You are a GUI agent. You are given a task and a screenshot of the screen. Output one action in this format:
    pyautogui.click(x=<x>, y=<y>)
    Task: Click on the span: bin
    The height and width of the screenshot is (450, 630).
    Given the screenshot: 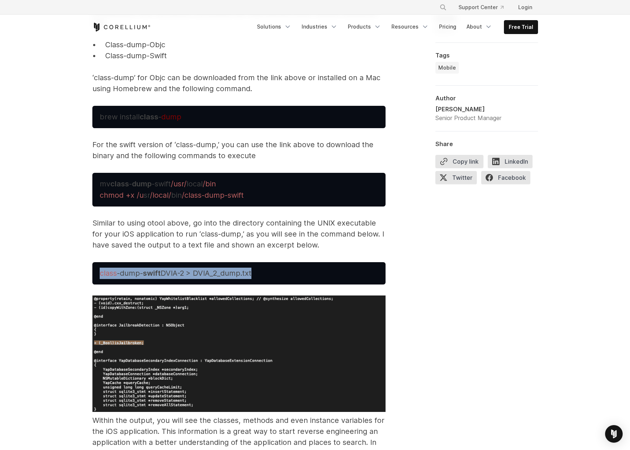 What is the action you would take?
    pyautogui.click(x=176, y=195)
    